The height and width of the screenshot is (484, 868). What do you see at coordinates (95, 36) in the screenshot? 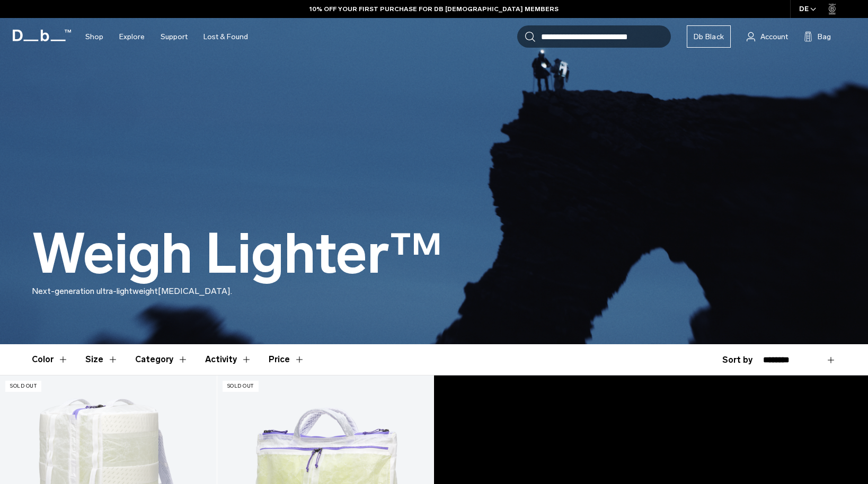
I see `a: Shop` at bounding box center [95, 36].